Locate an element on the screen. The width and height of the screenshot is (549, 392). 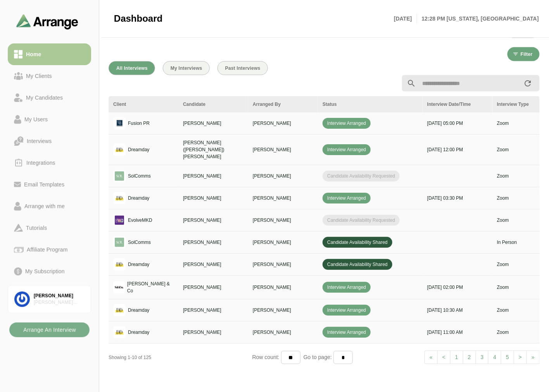
div: Email Templates is located at coordinates (44, 184).